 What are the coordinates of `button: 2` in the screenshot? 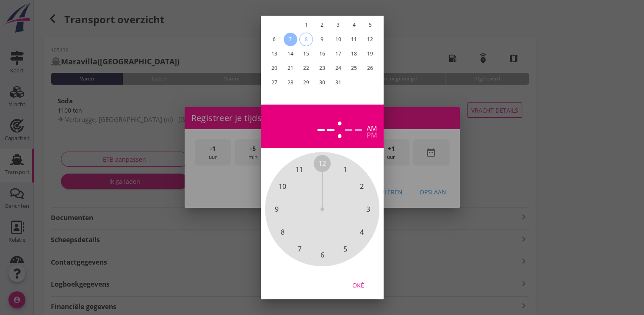 It's located at (322, 25).